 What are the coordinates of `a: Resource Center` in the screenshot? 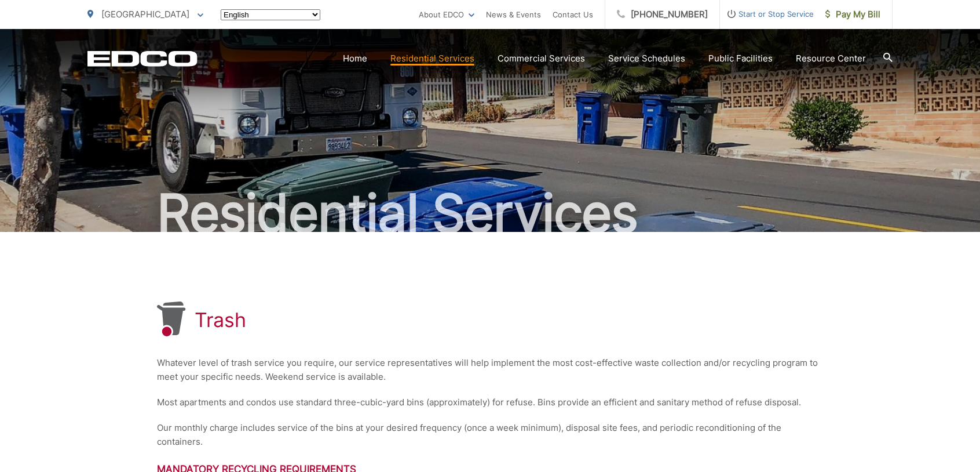 It's located at (831, 59).